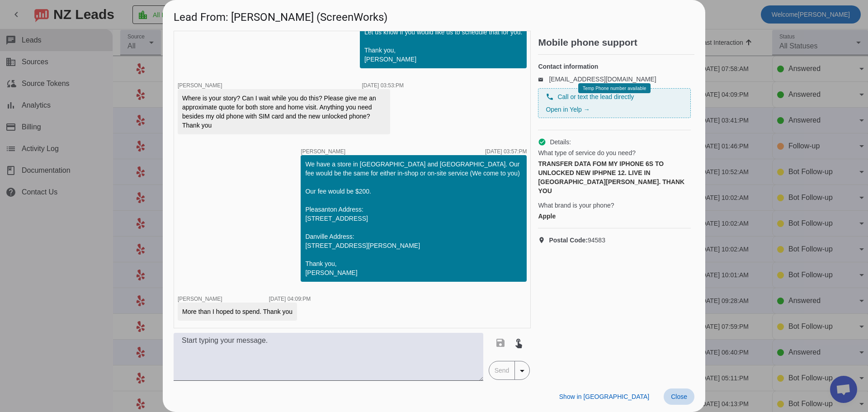 This screenshot has height=412, width=868. What do you see at coordinates (615, 88) in the screenshot?
I see `span: Temp Phone number available` at bounding box center [615, 88].